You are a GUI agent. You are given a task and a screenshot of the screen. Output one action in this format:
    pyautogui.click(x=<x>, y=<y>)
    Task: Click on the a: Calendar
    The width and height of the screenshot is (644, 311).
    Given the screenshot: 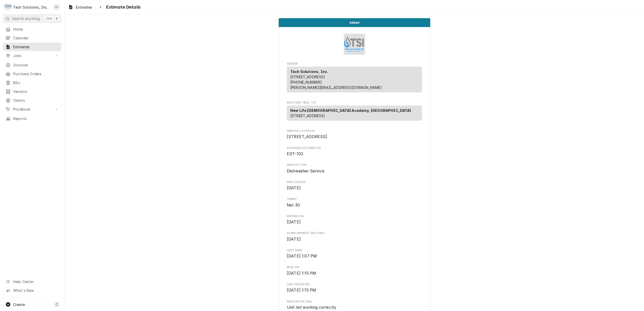 What is the action you would take?
    pyautogui.click(x=32, y=38)
    